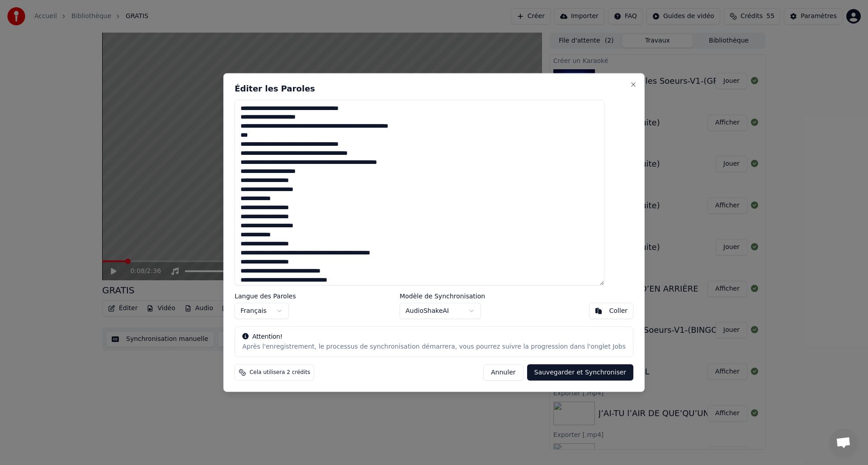 Image resolution: width=868 pixels, height=465 pixels. Describe the element at coordinates (434, 336) in the screenshot. I see `div: Attention!` at that location.